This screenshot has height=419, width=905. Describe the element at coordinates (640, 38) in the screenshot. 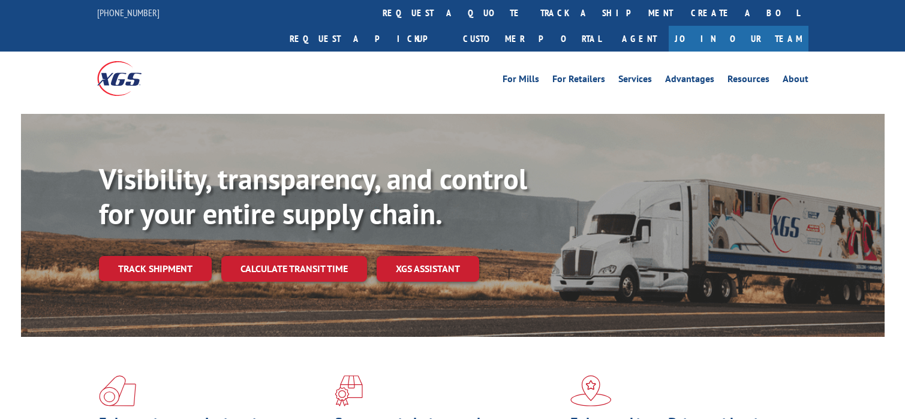

I see `a: Agent` at that location.